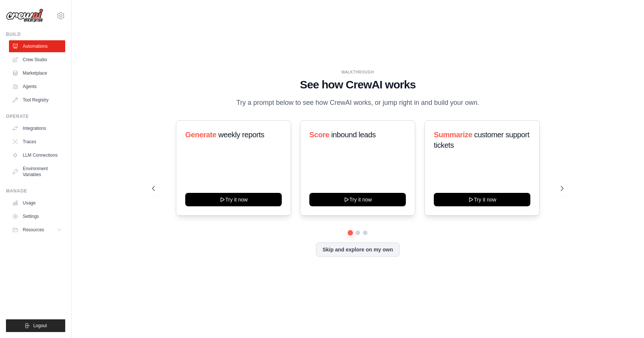  What do you see at coordinates (35, 326) in the screenshot?
I see `button: Logout` at bounding box center [35, 326].